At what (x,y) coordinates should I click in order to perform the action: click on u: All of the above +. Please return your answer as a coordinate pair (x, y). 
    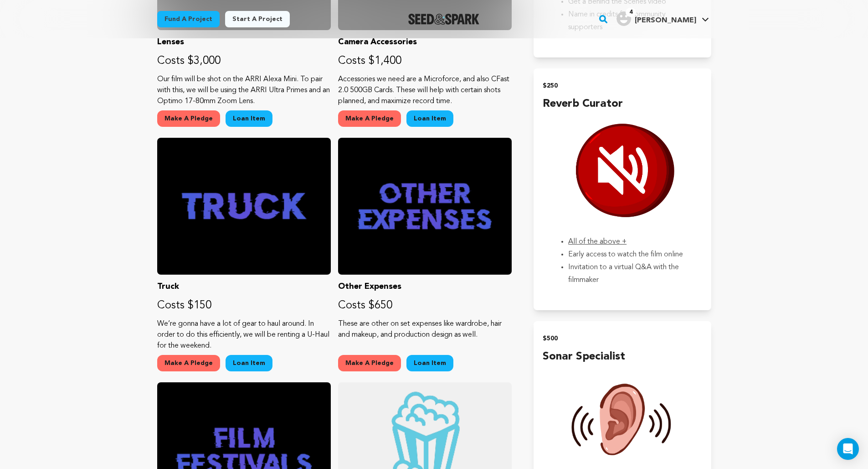
    Looking at the image, I should click on (597, 242).